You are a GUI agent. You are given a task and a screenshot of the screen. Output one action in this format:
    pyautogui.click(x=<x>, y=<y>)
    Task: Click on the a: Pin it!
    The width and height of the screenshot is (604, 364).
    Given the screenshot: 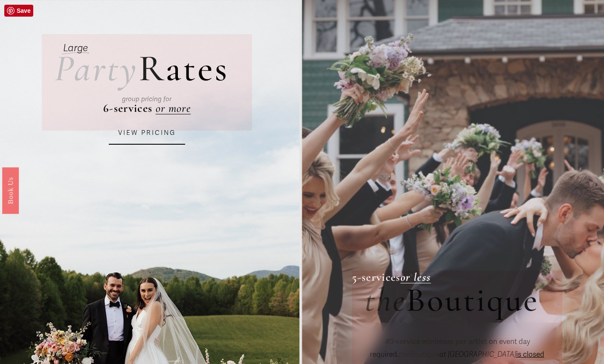 What is the action you would take?
    pyautogui.click(x=19, y=10)
    